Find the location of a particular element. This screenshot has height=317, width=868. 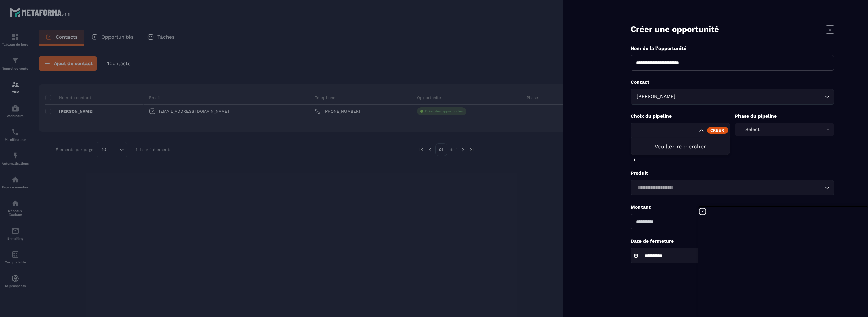

div: Créer is located at coordinates (718, 131).